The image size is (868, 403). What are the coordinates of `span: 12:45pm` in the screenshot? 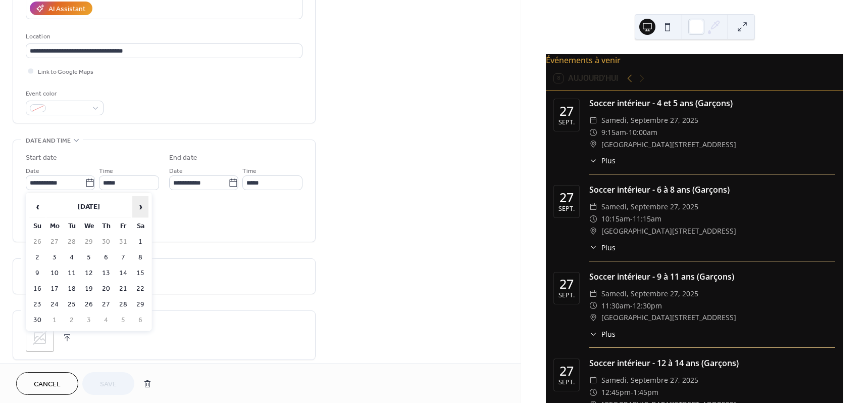 It's located at (616, 392).